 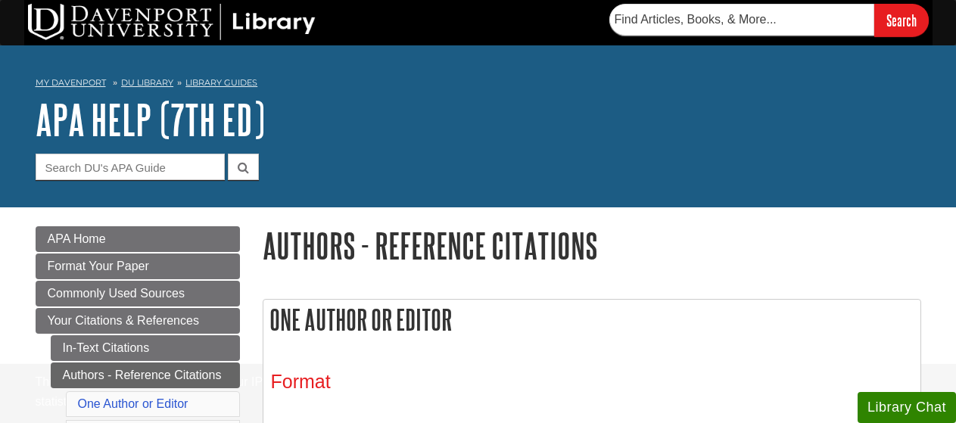 I want to click on span: Your Citations & References, so click(x=123, y=320).